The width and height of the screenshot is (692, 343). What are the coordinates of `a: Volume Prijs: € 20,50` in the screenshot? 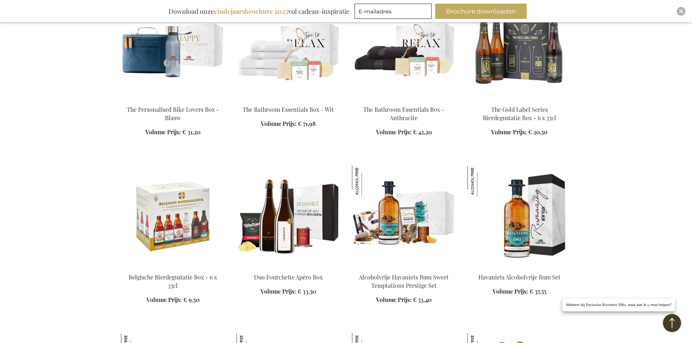 It's located at (519, 132).